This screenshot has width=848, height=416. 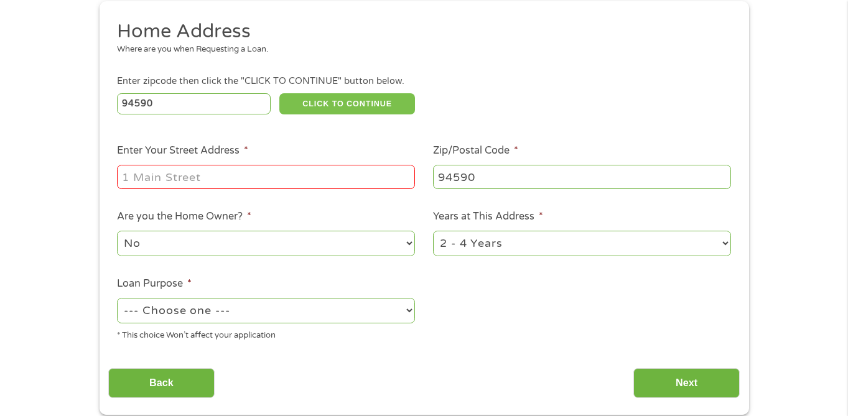 I want to click on label: Loan Purpose, so click(x=154, y=284).